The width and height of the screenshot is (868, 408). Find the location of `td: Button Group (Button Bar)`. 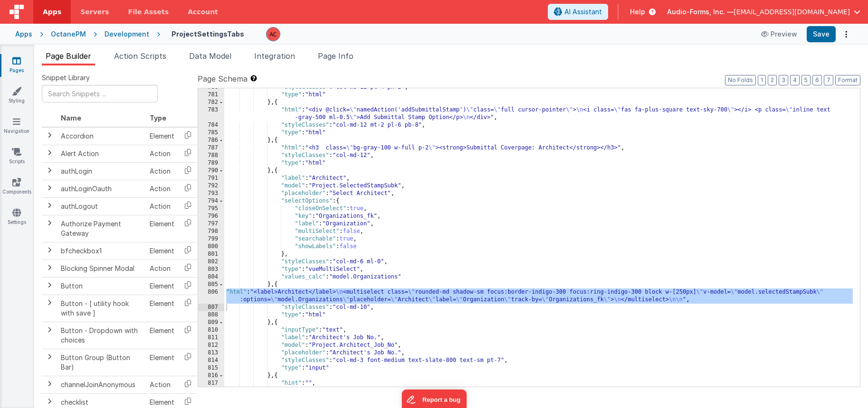

td: Button Group (Button Bar) is located at coordinates (101, 362).